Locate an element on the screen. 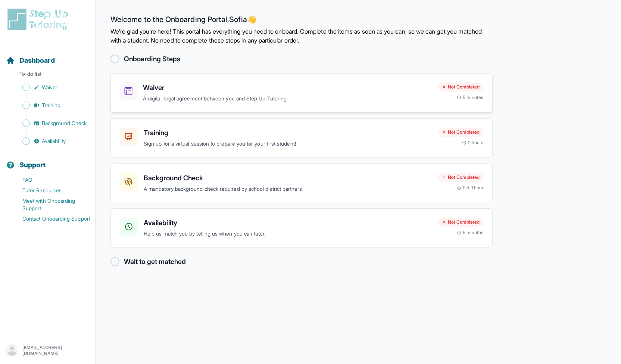  a: WaiverA digital, legal agreement between you and Step Up TutoringNot Completed5 minutes is located at coordinates (301, 93).